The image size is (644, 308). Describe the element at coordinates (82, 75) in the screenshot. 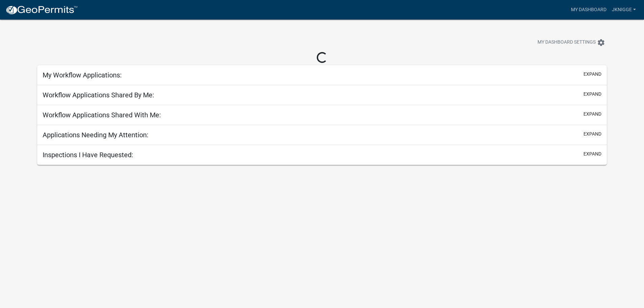

I see `h5: My Workflow Applications:` at that location.